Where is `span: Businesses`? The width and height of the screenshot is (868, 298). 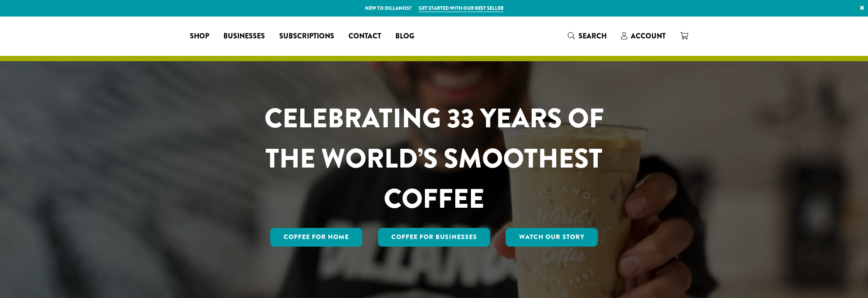 span: Businesses is located at coordinates (244, 36).